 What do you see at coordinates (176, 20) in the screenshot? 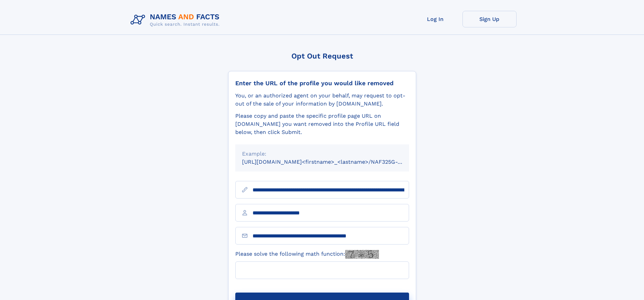
I see `img: Logo Names and Facts` at bounding box center [176, 20].